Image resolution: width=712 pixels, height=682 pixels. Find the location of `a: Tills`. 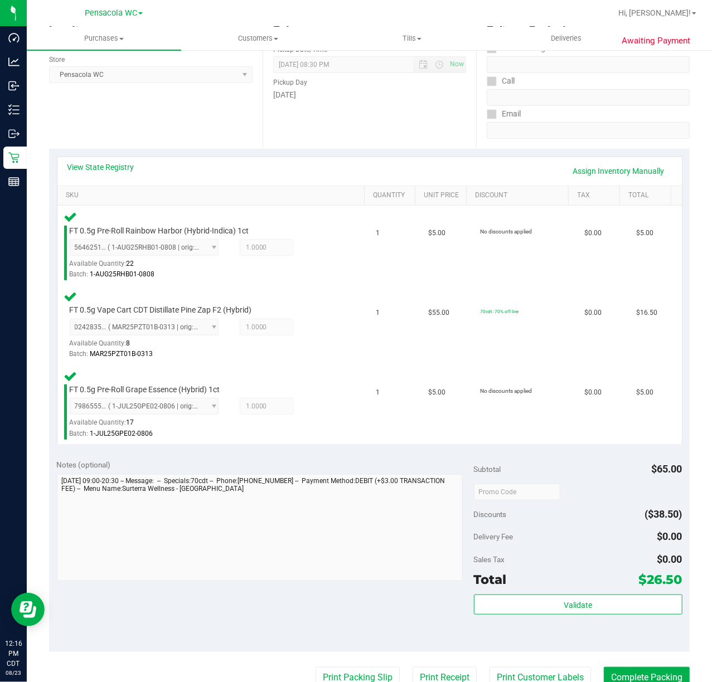

a: Tills is located at coordinates (412, 38).